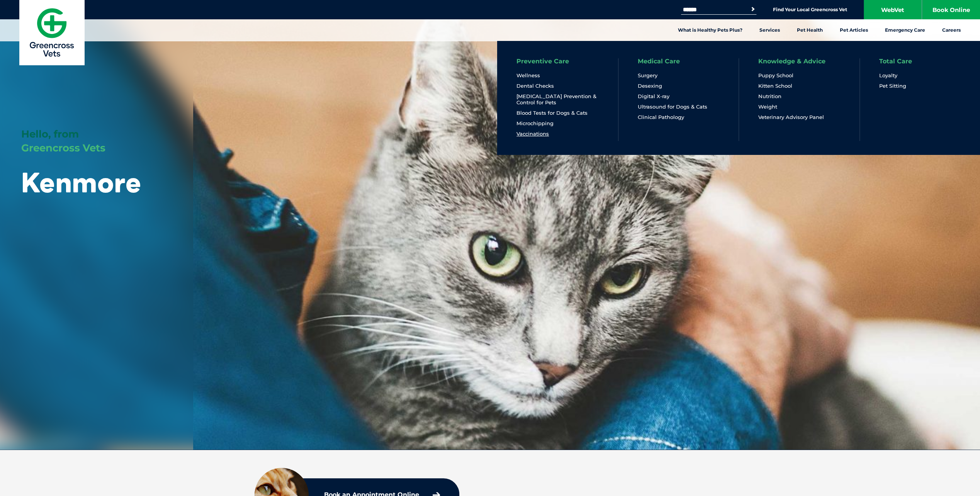 This screenshot has height=496, width=980. Describe the element at coordinates (535, 86) in the screenshot. I see `a: Dental Checks` at that location.